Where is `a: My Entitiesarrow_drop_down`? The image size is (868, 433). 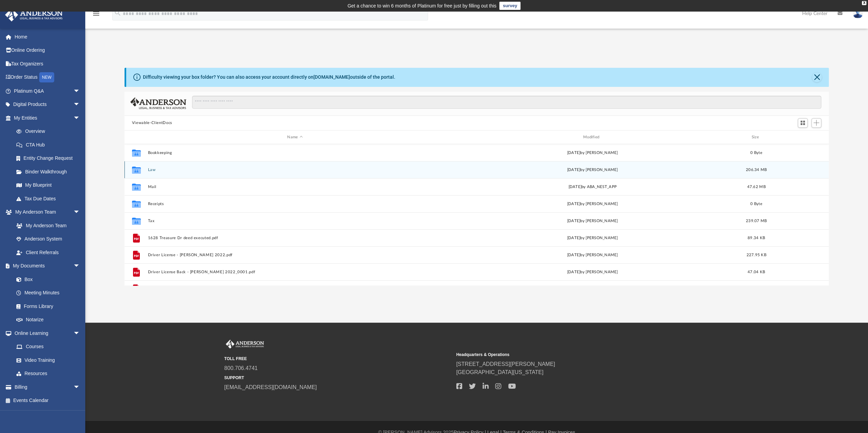 a: My Entitiesarrow_drop_down is located at coordinates (47, 118).